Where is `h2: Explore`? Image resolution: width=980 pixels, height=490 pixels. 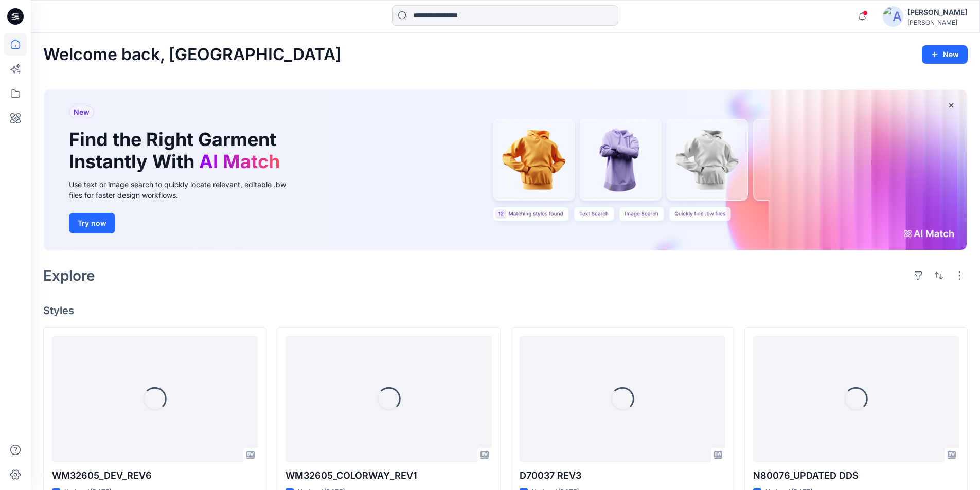
h2: Explore is located at coordinates (69, 276).